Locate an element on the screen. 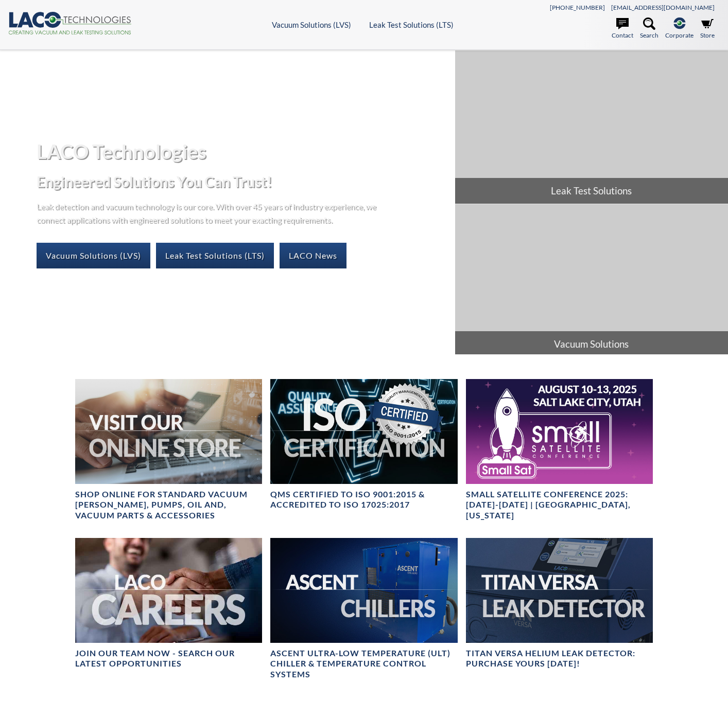 The image size is (728, 702). span: Corporate is located at coordinates (679, 35).